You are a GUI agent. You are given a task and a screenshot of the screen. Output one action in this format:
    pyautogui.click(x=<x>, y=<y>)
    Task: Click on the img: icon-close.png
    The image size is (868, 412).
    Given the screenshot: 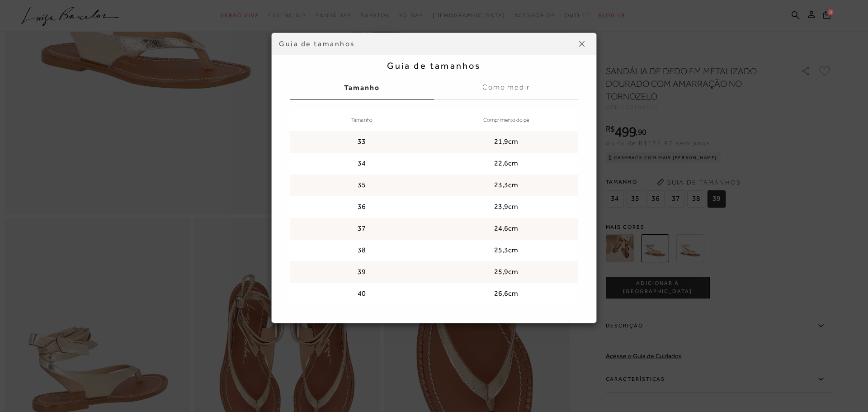 What is the action you would take?
    pyautogui.click(x=582, y=44)
    